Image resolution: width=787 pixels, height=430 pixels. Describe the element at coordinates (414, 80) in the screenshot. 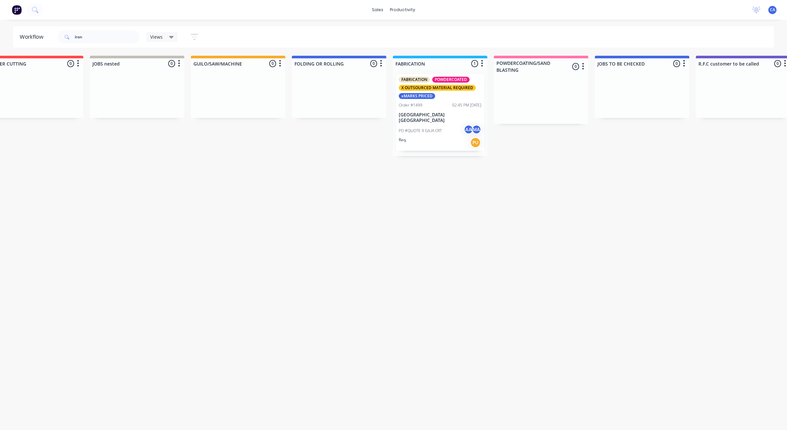

I see `div: FABRICATION` at that location.